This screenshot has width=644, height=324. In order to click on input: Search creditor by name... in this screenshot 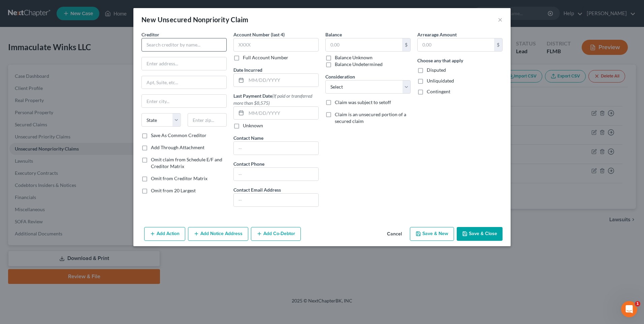, I will do `click(183, 45)`.